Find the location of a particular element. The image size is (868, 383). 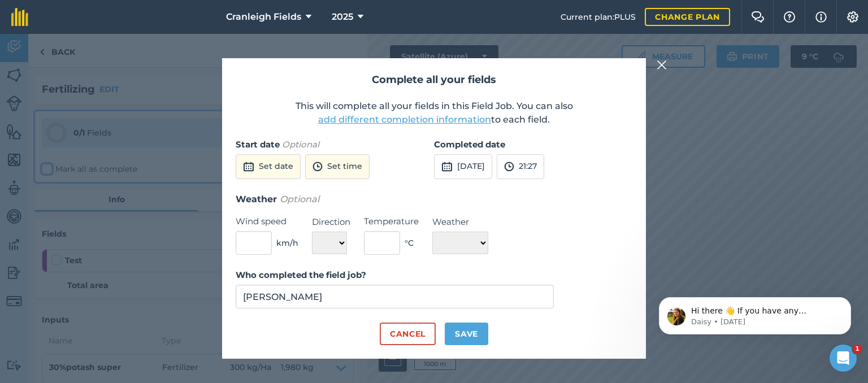

strong: Who completed the field job? is located at coordinates (301, 275).